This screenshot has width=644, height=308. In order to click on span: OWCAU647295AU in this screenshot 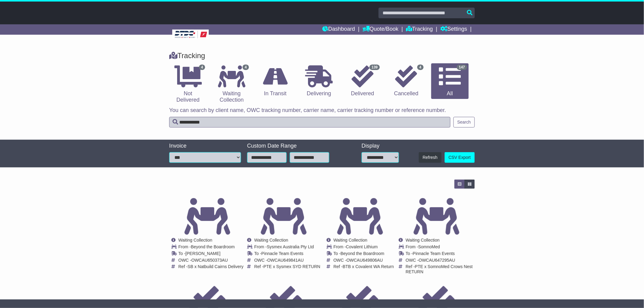, I will do `click(437, 261)`.